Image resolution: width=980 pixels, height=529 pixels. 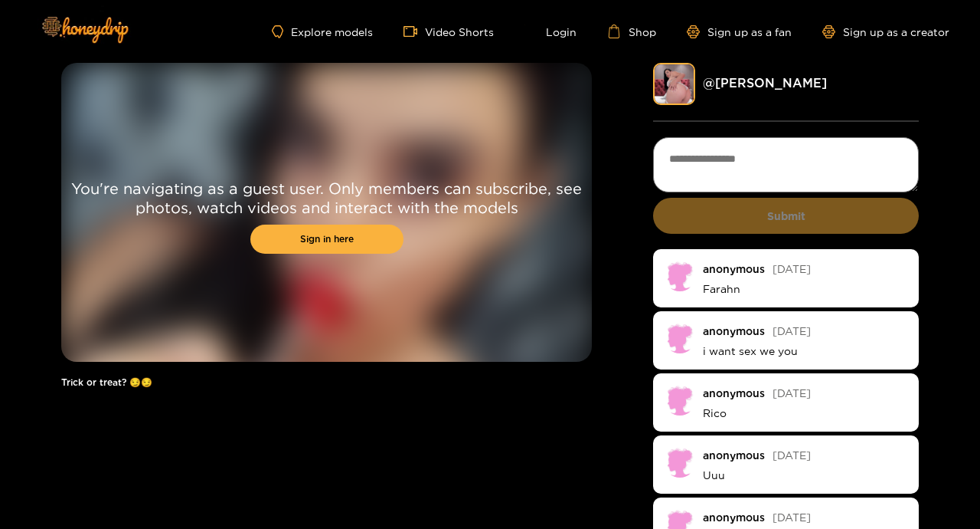 I want to click on p: i want sex we you, so click(x=805, y=351).